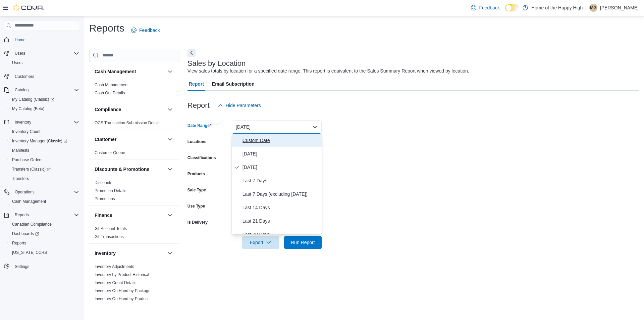 Image resolution: width=644 pixels, height=320 pixels. Describe the element at coordinates (115, 267) in the screenshot. I see `a: Inventory Adjustments` at that location.